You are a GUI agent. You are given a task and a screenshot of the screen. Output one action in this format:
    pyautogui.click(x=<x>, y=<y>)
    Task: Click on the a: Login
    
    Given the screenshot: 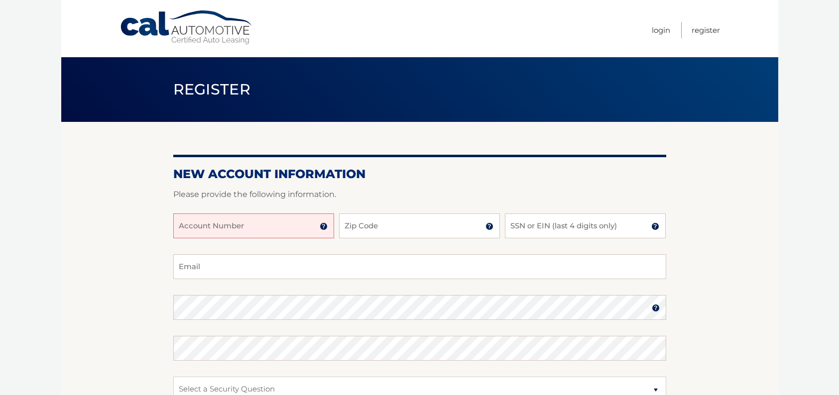 What is the action you would take?
    pyautogui.click(x=660, y=30)
    